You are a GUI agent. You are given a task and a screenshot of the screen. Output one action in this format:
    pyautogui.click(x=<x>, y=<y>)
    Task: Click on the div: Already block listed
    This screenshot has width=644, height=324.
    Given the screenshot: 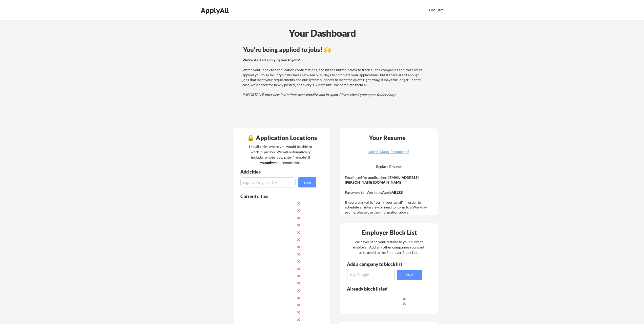 What is the action you would take?
    pyautogui.click(x=381, y=289)
    